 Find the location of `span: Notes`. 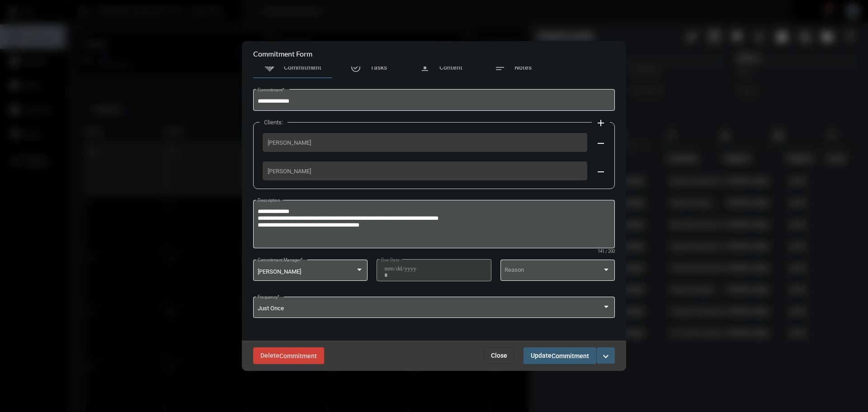

span: Notes is located at coordinates (523, 67).